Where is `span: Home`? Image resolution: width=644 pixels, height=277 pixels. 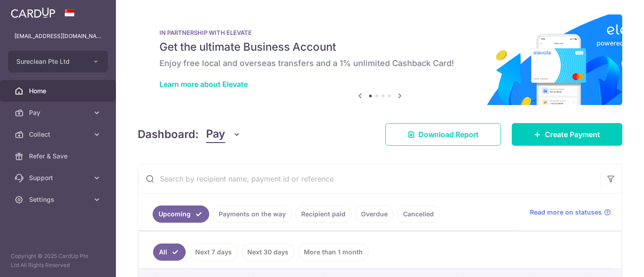
span: Home is located at coordinates (59, 91).